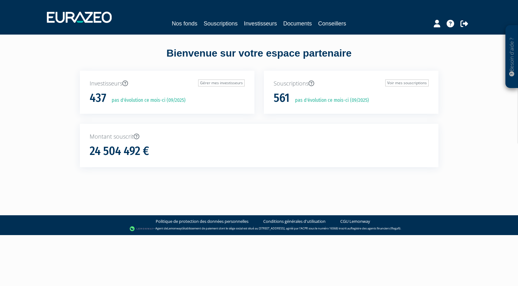  What do you see at coordinates (167, 84) in the screenshot?
I see `p: Investisseurs` at bounding box center [167, 84].